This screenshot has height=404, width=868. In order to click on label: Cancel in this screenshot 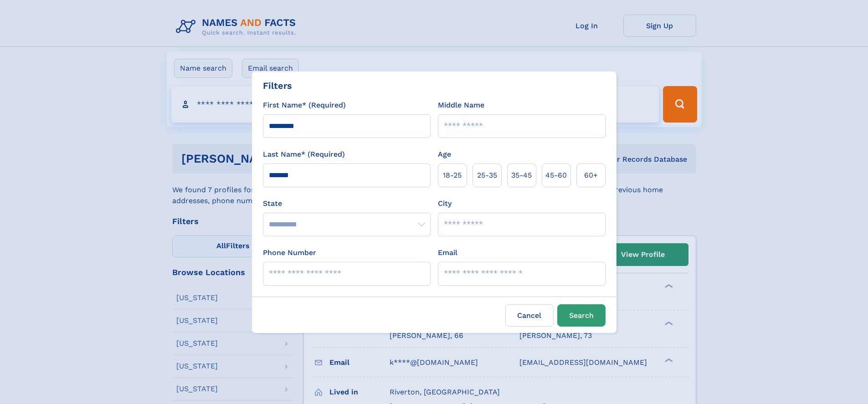, I will do `click(529, 315)`.